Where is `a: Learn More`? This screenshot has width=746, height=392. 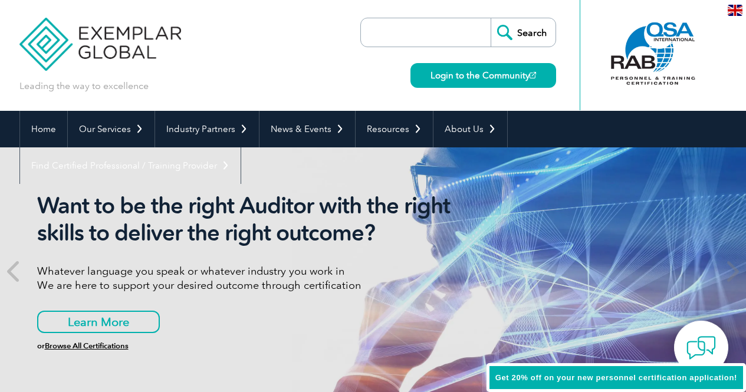
a: Learn More is located at coordinates (98, 322).